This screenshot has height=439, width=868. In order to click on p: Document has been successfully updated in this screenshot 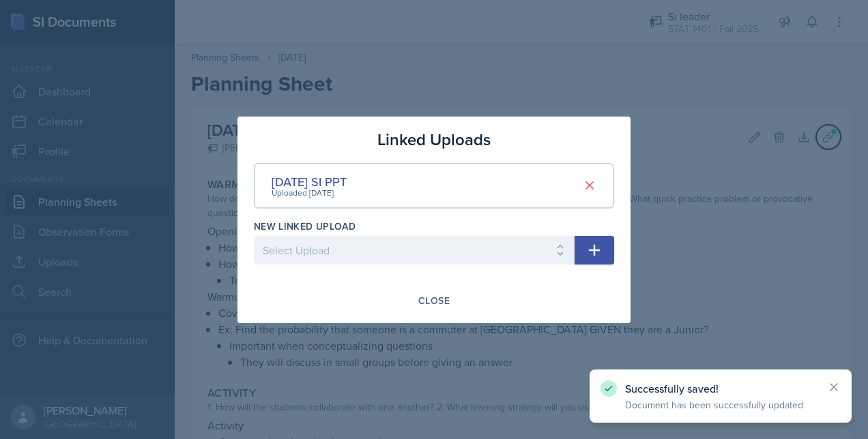, I will do `click(721, 405)`.